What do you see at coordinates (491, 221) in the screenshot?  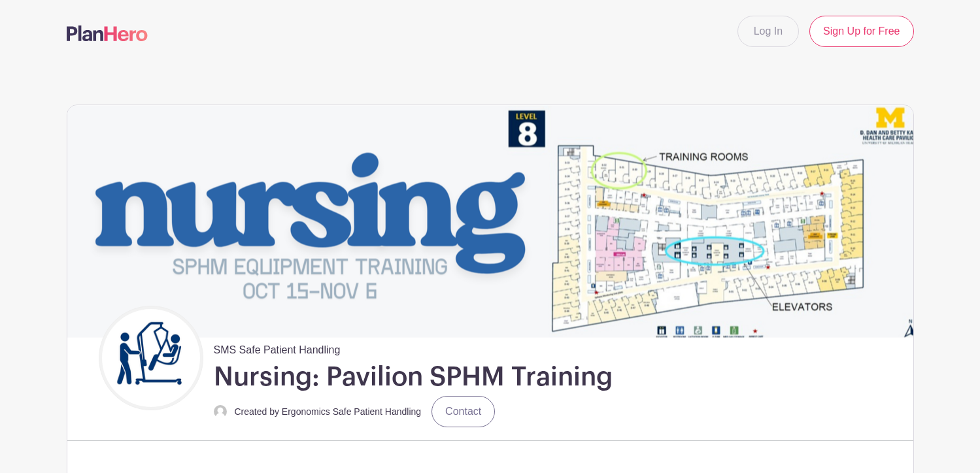 I see `img: event_banner_9715.png` at bounding box center [491, 221].